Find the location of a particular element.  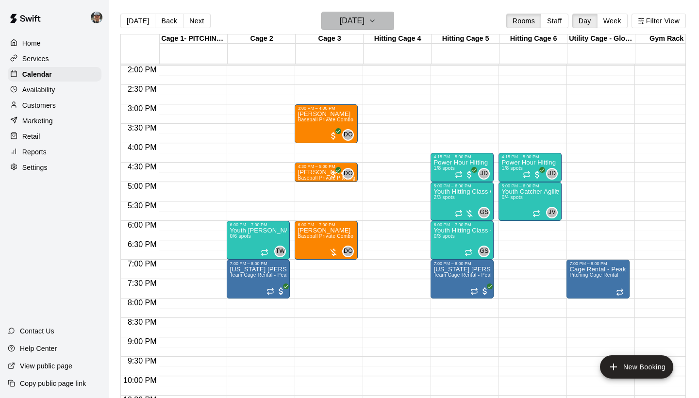

span: 10:00 PM is located at coordinates (140, 380).